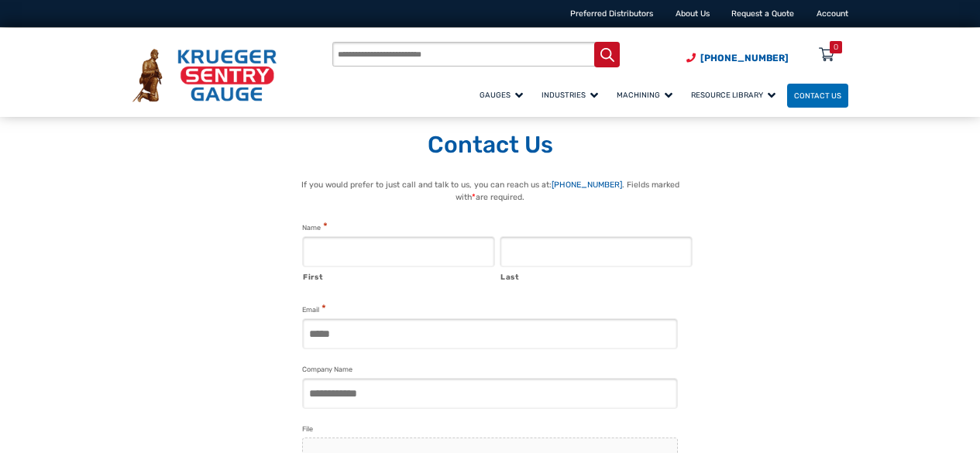 This screenshot has width=980, height=453. What do you see at coordinates (327, 370) in the screenshot?
I see `label: Company Name` at bounding box center [327, 370].